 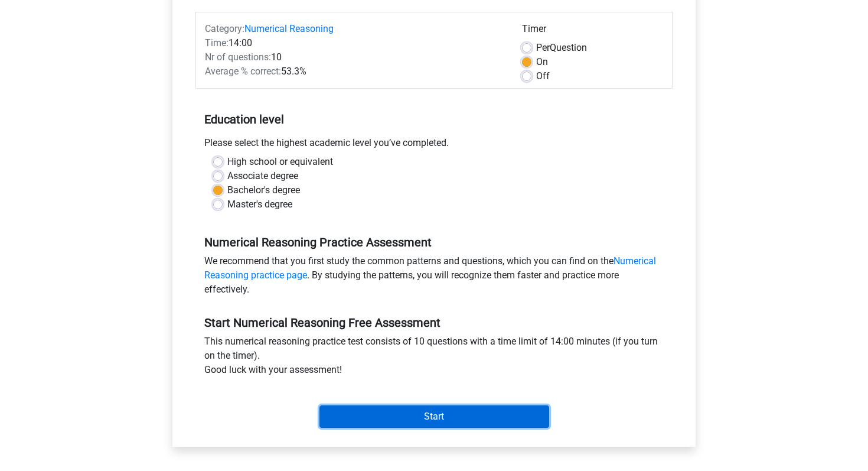 What do you see at coordinates (280, 162) in the screenshot?
I see `label: High school or equivalent` at bounding box center [280, 162].